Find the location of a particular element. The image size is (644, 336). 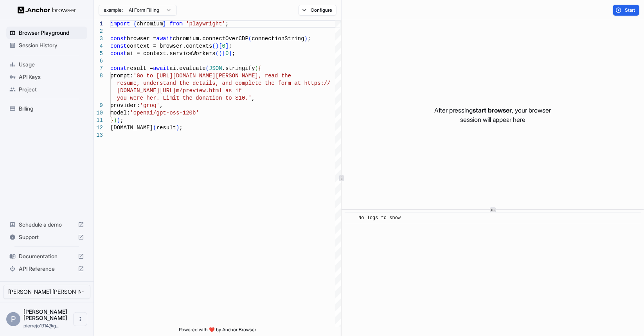

div: Browser Playground is located at coordinates (46, 33).